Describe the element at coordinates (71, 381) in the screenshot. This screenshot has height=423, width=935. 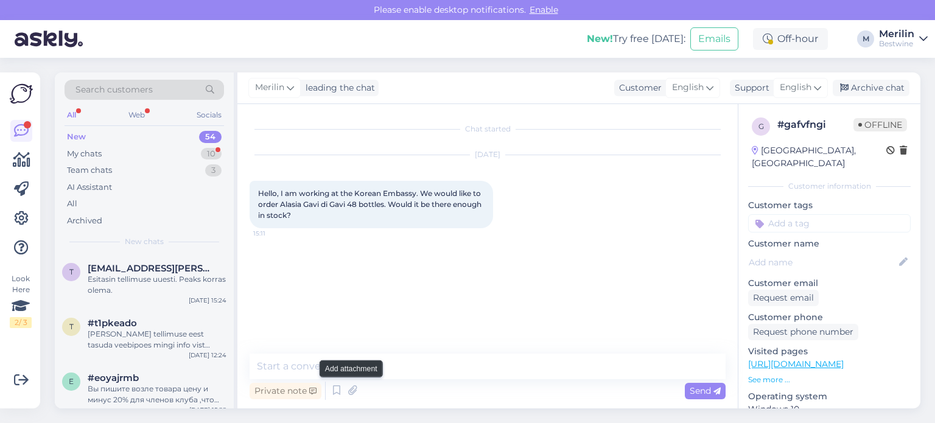
I see `span: e` at that location.